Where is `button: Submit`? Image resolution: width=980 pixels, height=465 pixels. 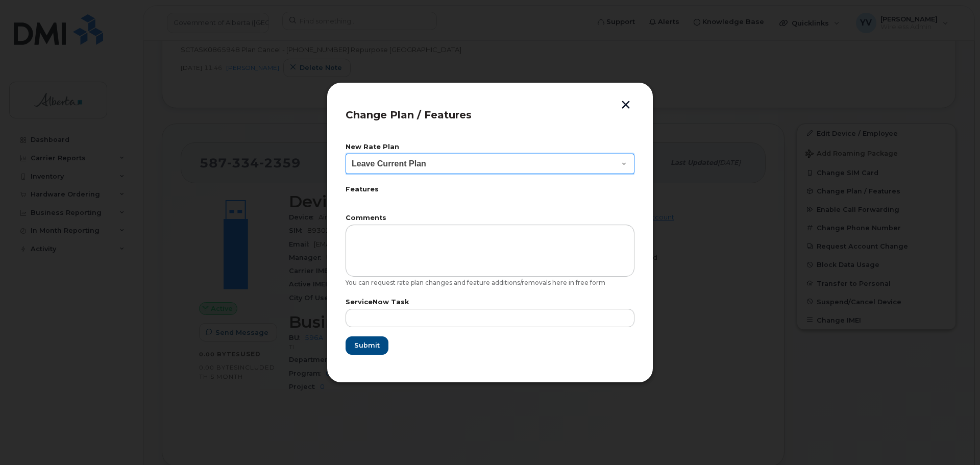 button: Submit is located at coordinates (367, 345).